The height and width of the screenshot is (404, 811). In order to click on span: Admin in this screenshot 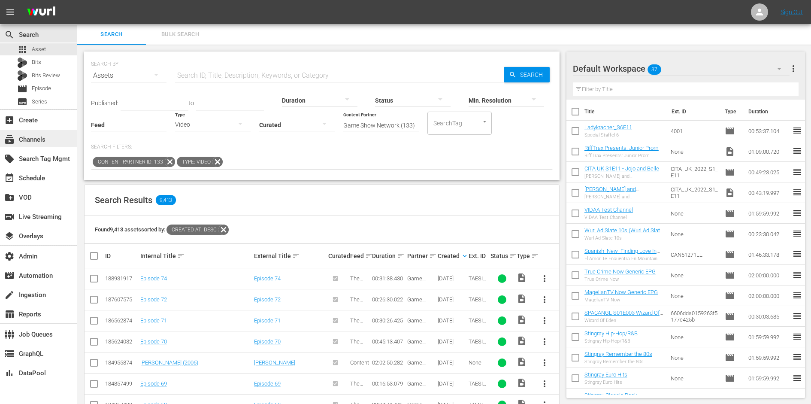, I will do `click(9, 256)`.